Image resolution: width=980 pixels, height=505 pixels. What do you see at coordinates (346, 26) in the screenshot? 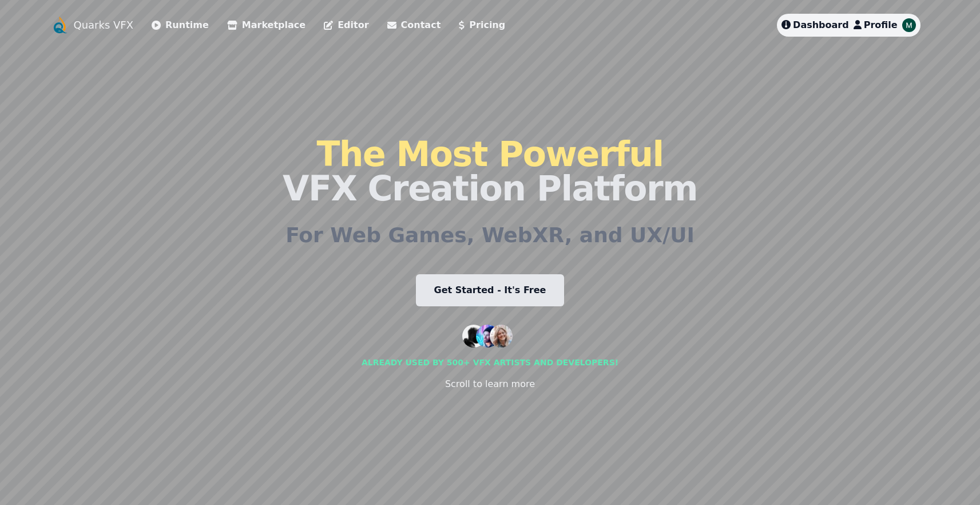
I see `a: Editor` at bounding box center [346, 26].